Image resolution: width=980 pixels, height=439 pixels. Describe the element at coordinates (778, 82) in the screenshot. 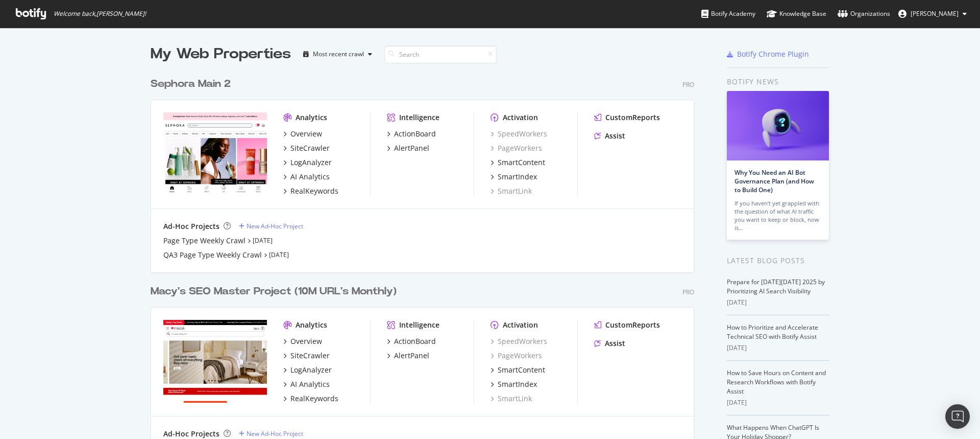

I see `div: Botify news` at that location.